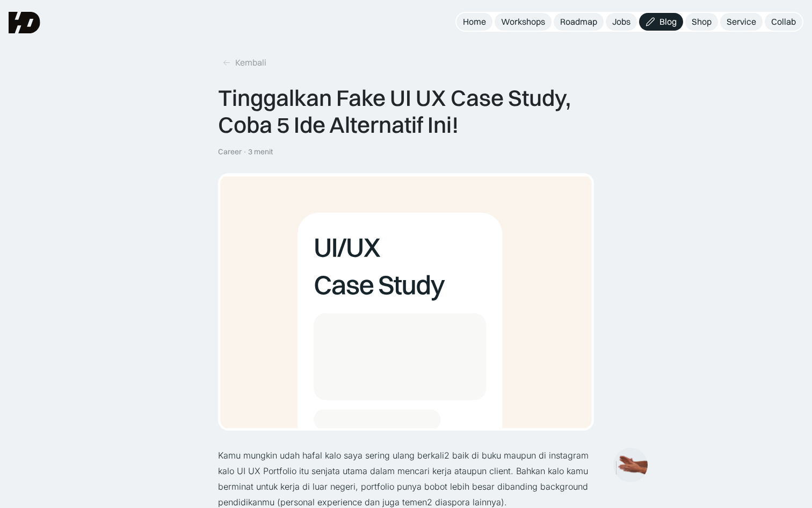 This screenshot has height=508, width=812. I want to click on a: Roadmap, so click(579, 22).